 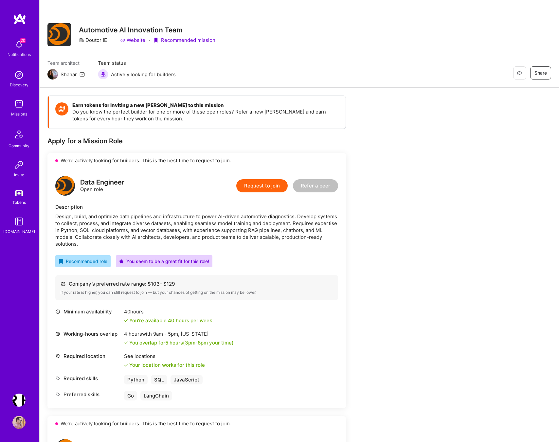 What do you see at coordinates (19, 165) in the screenshot?
I see `img: Invite` at bounding box center [19, 165].